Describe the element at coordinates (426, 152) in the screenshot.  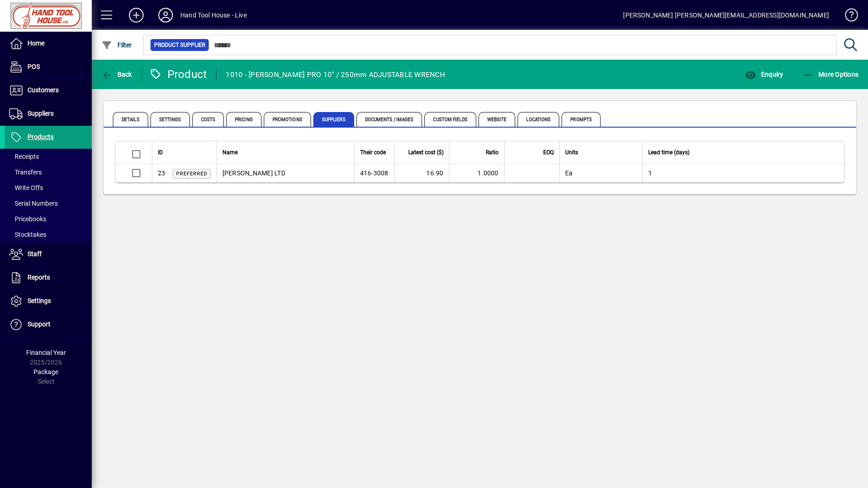
I see `span: Latest cost ($)` at that location.